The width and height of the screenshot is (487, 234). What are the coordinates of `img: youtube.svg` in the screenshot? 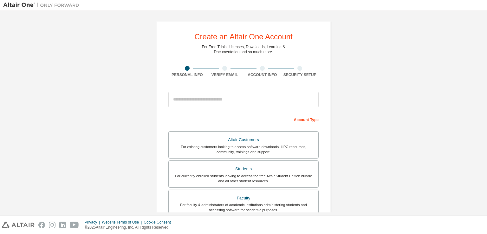 It's located at (74, 225).